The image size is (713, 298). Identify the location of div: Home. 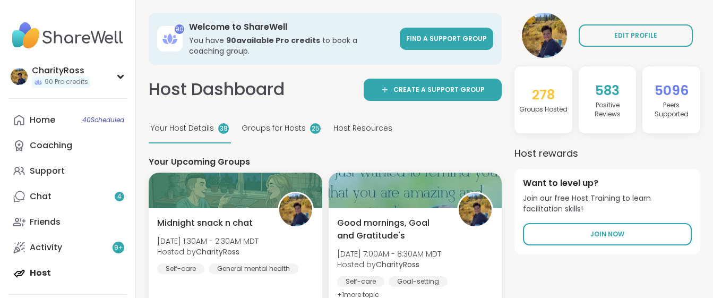
(42, 120).